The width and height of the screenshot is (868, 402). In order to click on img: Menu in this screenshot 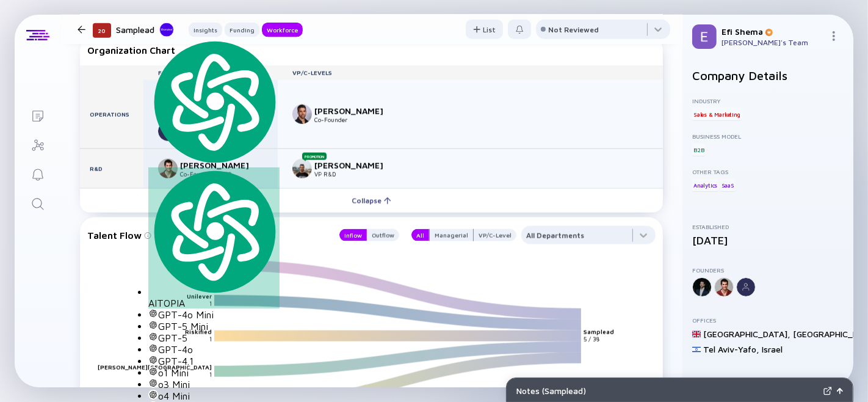, I will do `click(834, 36)`.